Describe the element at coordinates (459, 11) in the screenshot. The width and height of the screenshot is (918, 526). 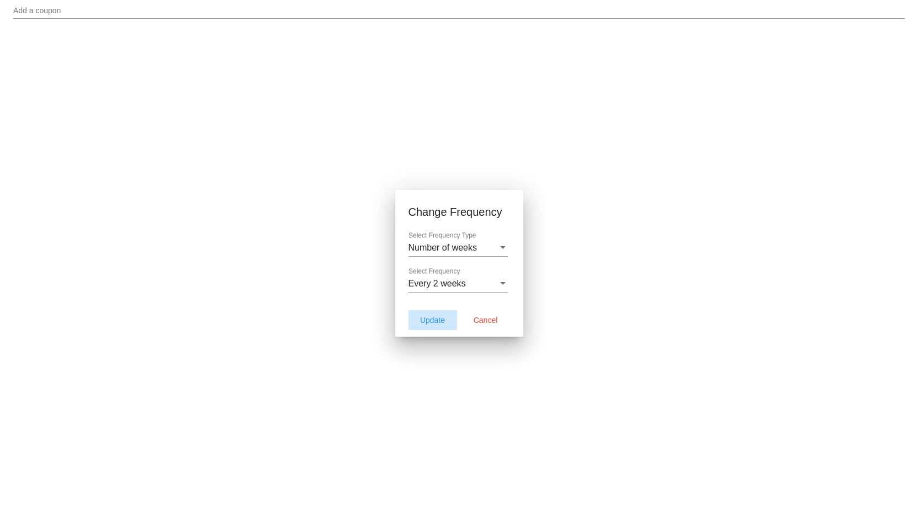
I see `input: Add a coupon` at that location.